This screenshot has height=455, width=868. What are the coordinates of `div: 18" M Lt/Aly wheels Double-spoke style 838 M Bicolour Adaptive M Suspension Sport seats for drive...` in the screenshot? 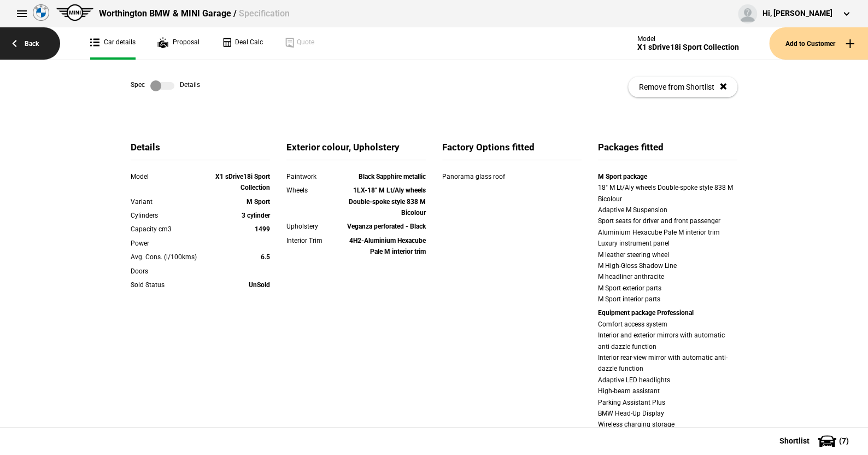 It's located at (668, 243).